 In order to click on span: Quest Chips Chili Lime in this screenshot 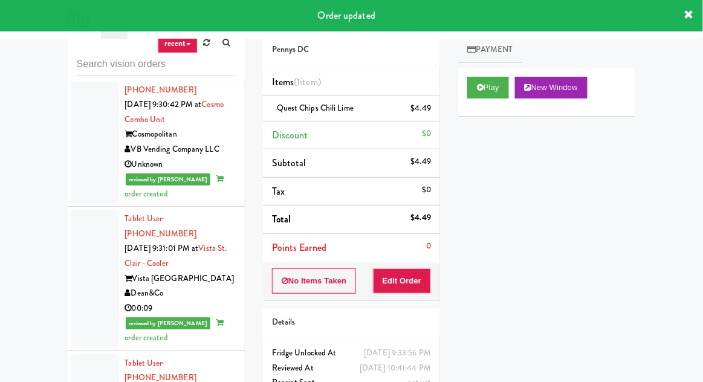, I will do `click(315, 108)`.